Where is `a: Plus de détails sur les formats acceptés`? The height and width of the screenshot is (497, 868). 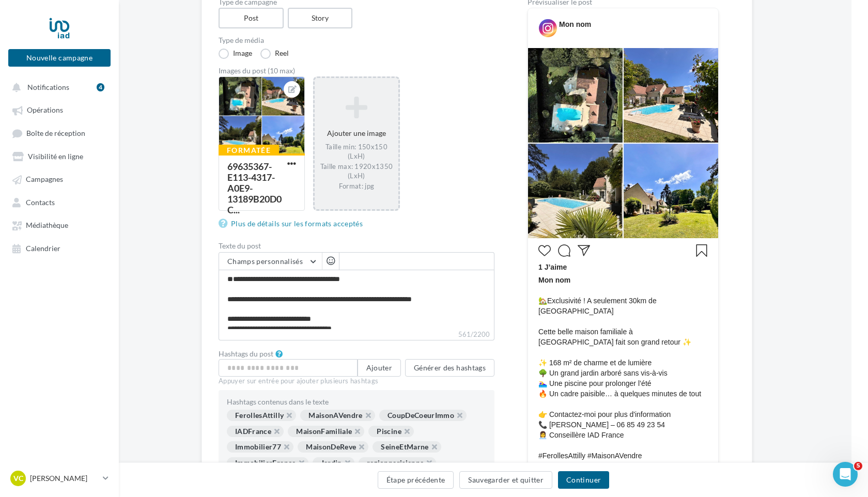
a: Plus de détails sur les formats acceptés is located at coordinates (293, 224).